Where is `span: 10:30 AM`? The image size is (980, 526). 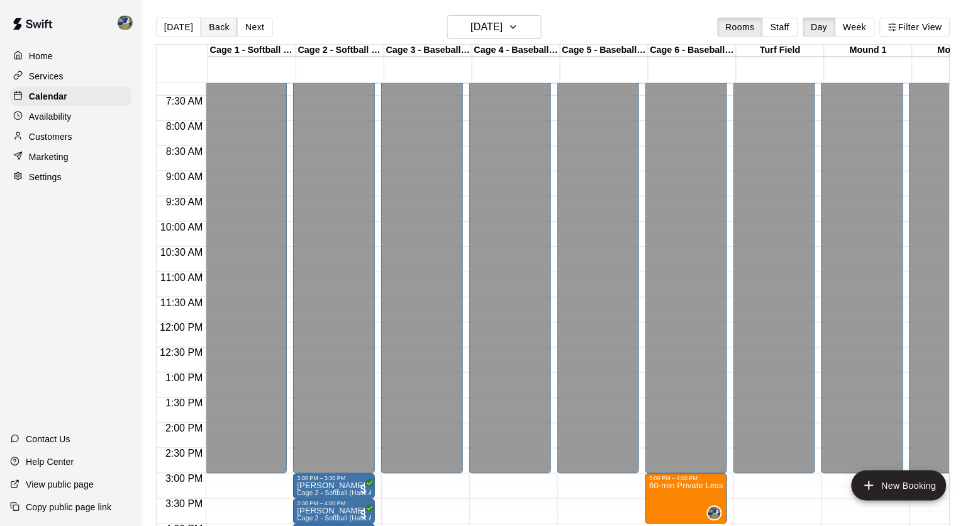
span: 10:30 AM is located at coordinates (182, 252).